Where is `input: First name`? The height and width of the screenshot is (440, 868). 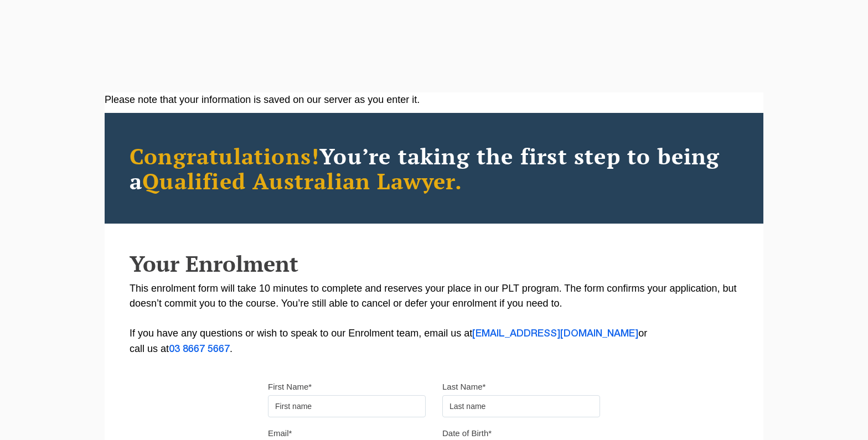
input: First name is located at coordinates (347, 407).